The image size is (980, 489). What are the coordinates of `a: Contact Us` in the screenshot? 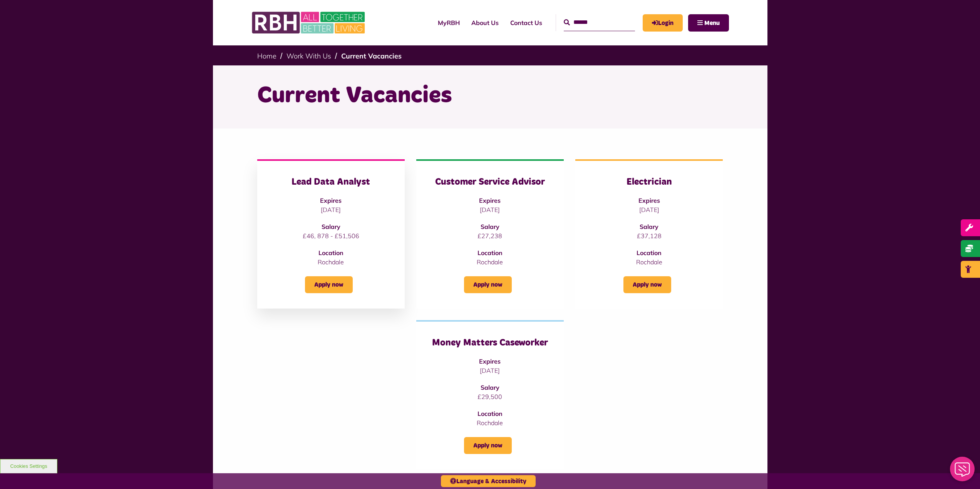 It's located at (526, 23).